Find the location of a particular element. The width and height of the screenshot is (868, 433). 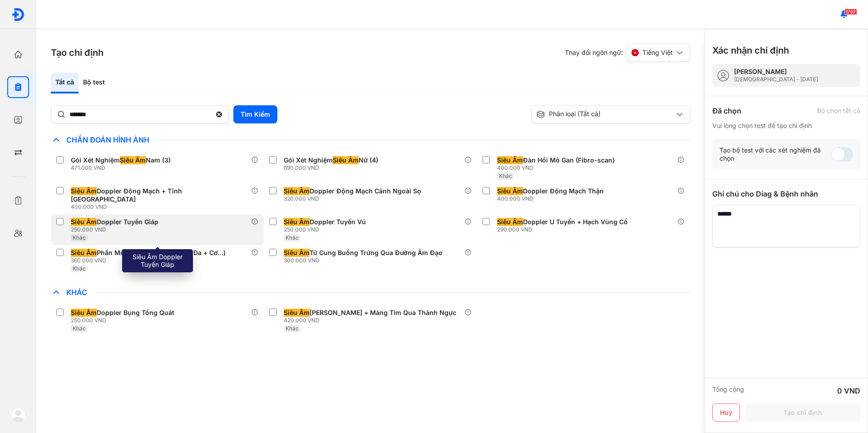

div: Đã chọn is located at coordinates (727, 111).